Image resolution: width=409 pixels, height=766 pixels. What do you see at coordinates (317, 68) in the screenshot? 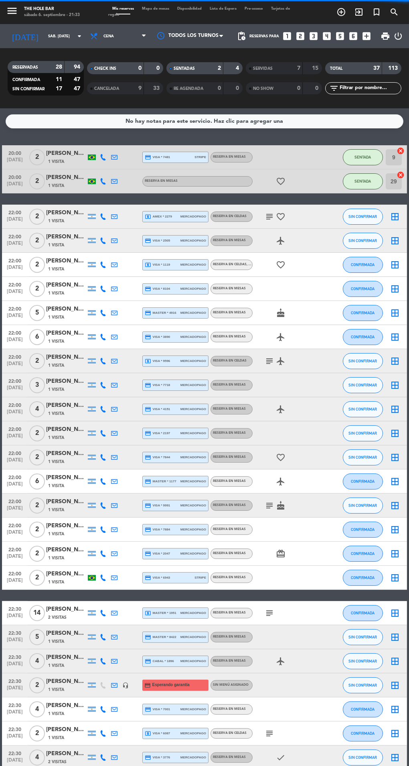
I see `strong: 15` at bounding box center [317, 68].